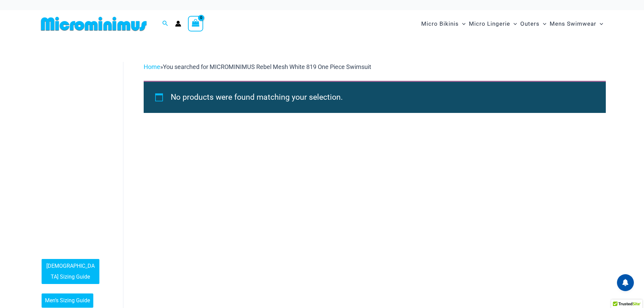  Describe the element at coordinates (440, 24) in the screenshot. I see `span: Micro Bikinis` at that location.